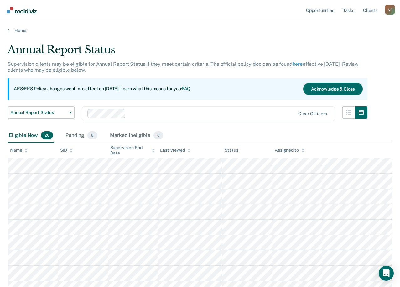 Image resolution: width=400 pixels, height=287 pixels. What do you see at coordinates (47, 135) in the screenshot?
I see `span: 20` at bounding box center [47, 135].